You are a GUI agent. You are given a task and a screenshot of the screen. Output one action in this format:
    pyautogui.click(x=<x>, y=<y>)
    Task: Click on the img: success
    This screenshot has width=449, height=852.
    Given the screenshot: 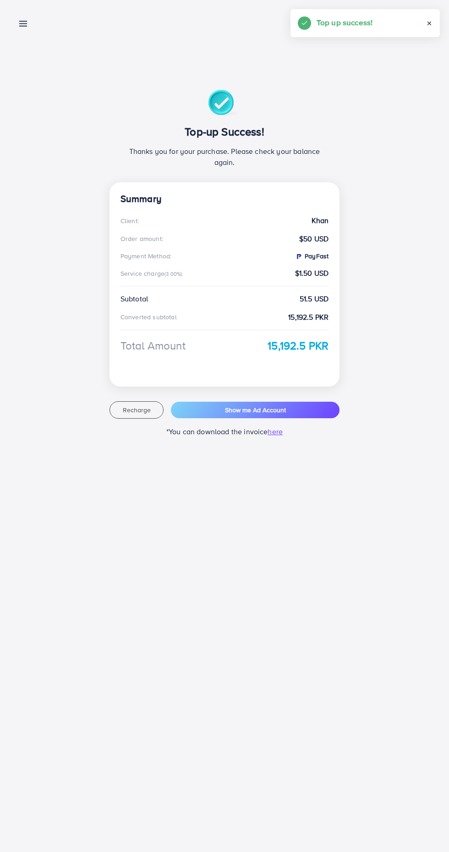 What is the action you would take?
    pyautogui.click(x=224, y=104)
    